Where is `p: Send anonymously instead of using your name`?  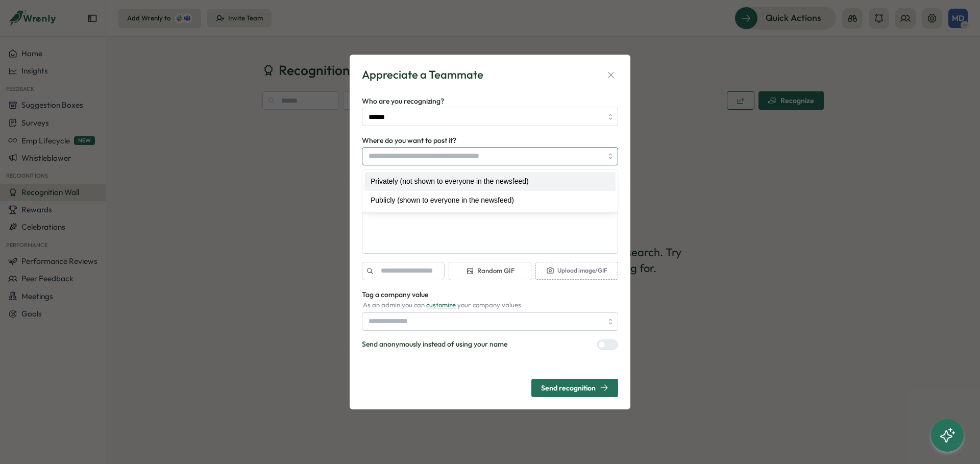 p: Send anonymously instead of using your name is located at coordinates (434, 345).